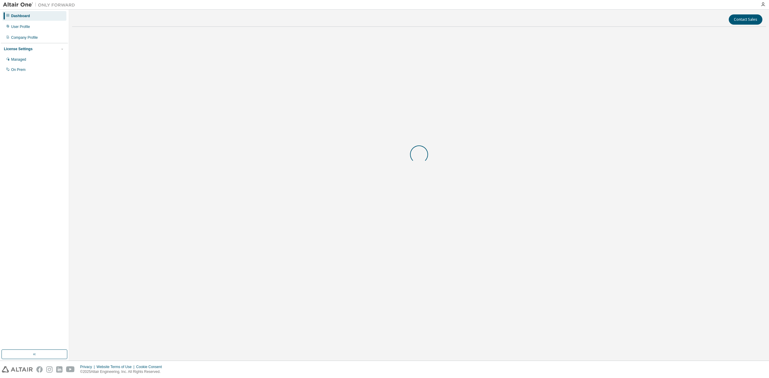  What do you see at coordinates (70, 369) in the screenshot?
I see `img: youtube.svg` at bounding box center [70, 369].